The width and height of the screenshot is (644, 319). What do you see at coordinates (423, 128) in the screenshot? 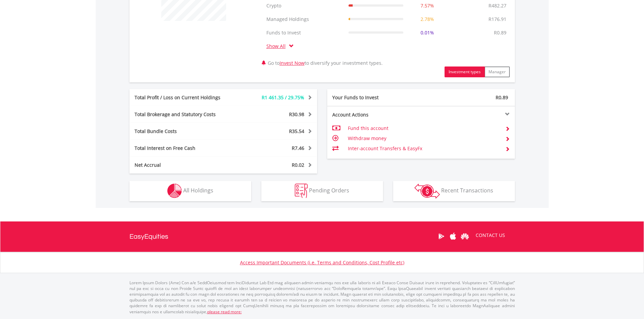
I see `td: Fund this account` at bounding box center [423, 128].